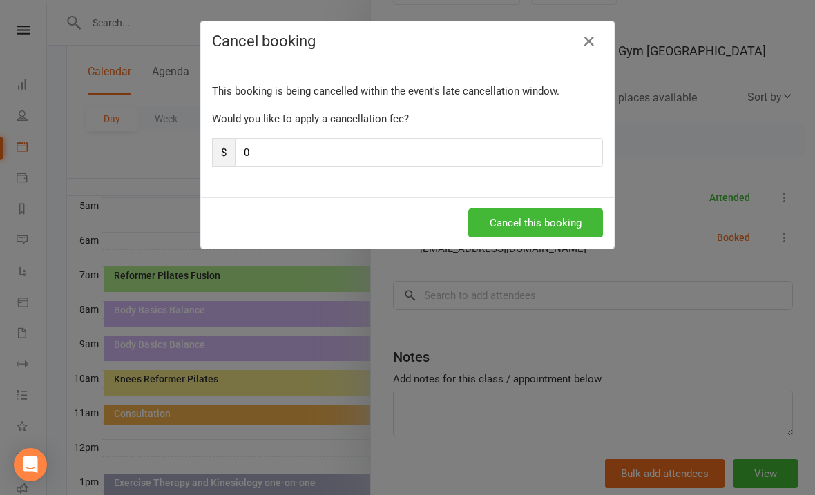  I want to click on p: Would you like to apply a cancellation fee?, so click(408, 119).